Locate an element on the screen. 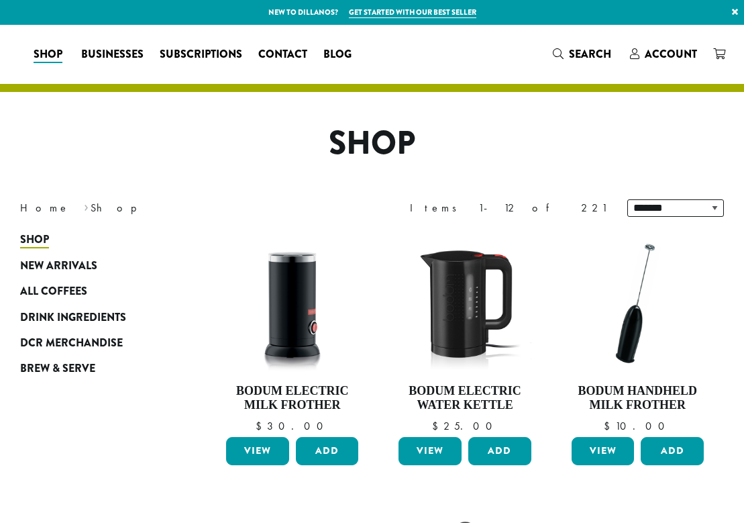 This screenshot has height=523, width=744. span: Subscriptions is located at coordinates (201, 54).